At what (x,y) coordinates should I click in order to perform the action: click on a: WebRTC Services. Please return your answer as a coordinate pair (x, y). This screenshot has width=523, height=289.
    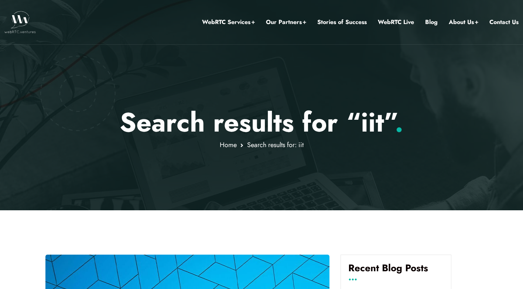
    Looking at the image, I should click on (228, 22).